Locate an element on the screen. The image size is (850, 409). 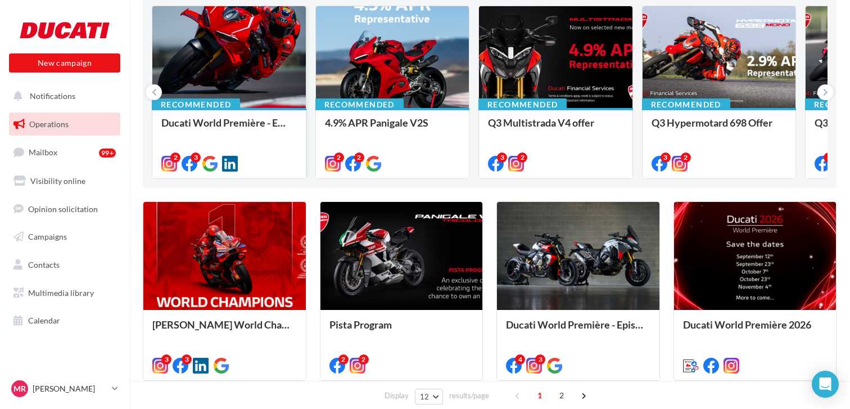
div: 99+ is located at coordinates (107, 153).